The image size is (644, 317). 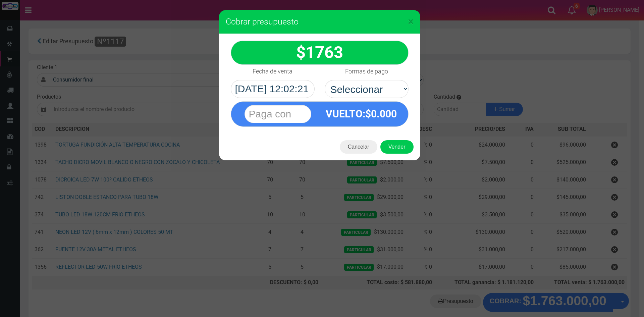 What do you see at coordinates (344, 114) in the screenshot?
I see `span: VUELTO` at bounding box center [344, 114].